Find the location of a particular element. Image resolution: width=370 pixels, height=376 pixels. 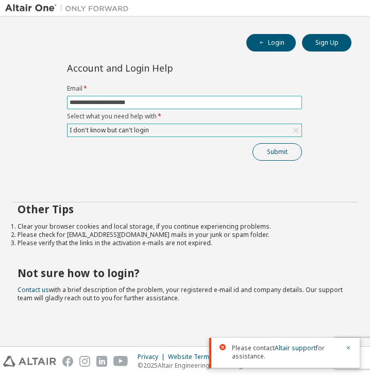

div: Website Terms of Use is located at coordinates (205, 357).